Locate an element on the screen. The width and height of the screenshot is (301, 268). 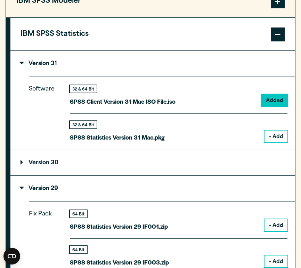
p: Version 29 is located at coordinates (39, 189).